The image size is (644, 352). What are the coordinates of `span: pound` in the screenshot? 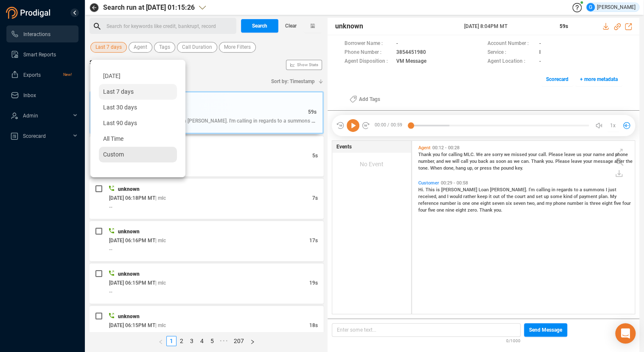 It's located at (508, 168).